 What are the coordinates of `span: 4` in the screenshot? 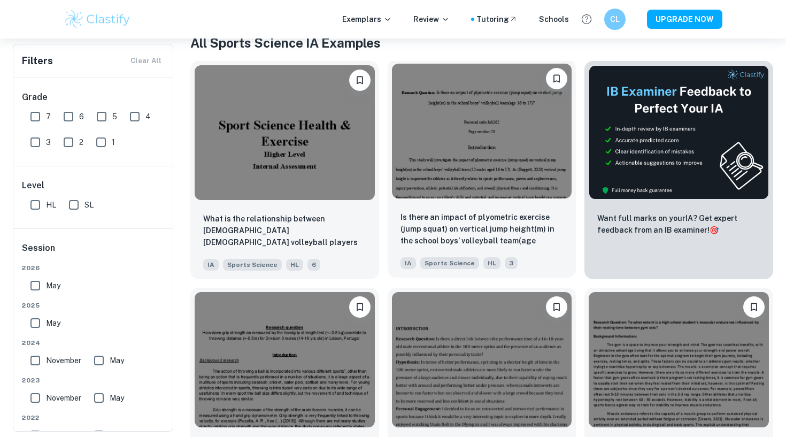 It's located at (148, 117).